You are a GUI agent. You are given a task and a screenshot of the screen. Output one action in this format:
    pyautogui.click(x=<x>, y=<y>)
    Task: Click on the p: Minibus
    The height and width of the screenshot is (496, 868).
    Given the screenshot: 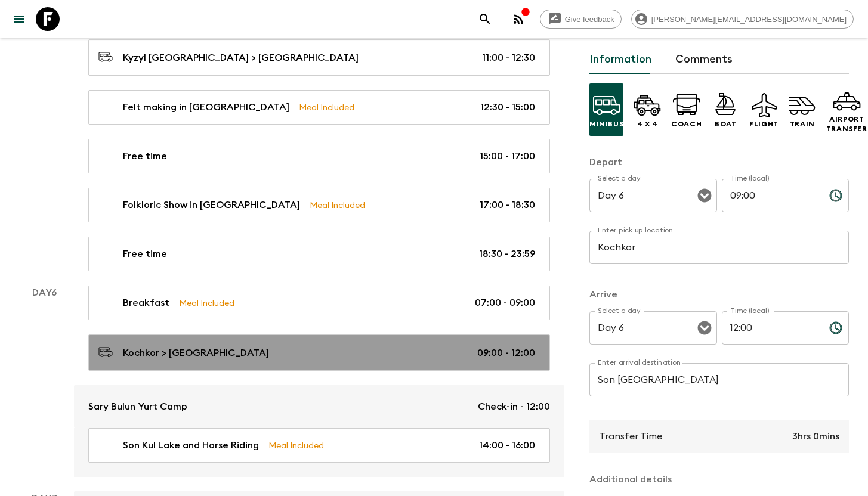 What is the action you would take?
    pyautogui.click(x=606, y=124)
    